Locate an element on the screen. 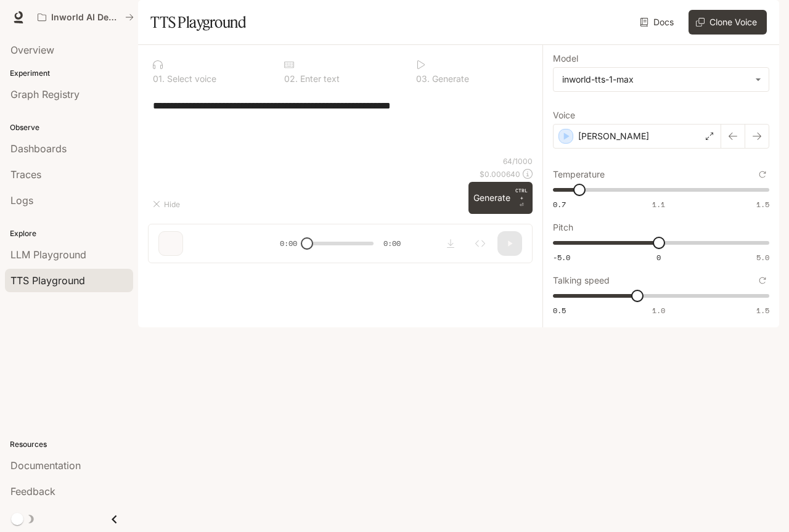 This screenshot has width=789, height=532. span: 1.1 is located at coordinates (659, 204).